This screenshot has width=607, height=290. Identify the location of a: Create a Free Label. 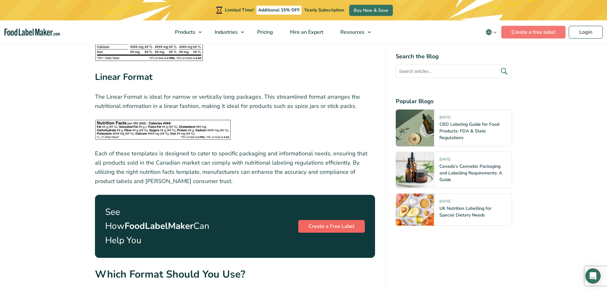
(331, 226).